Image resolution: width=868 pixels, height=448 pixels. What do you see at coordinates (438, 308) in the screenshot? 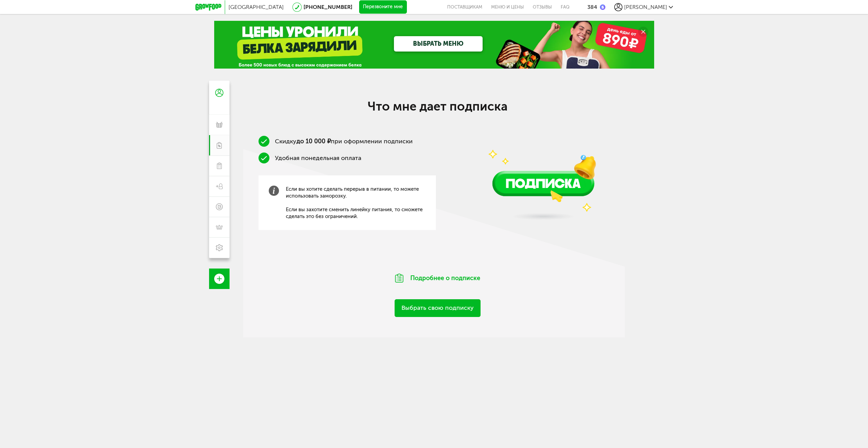
I see `a: Выбрать свою подписку` at bounding box center [438, 308].